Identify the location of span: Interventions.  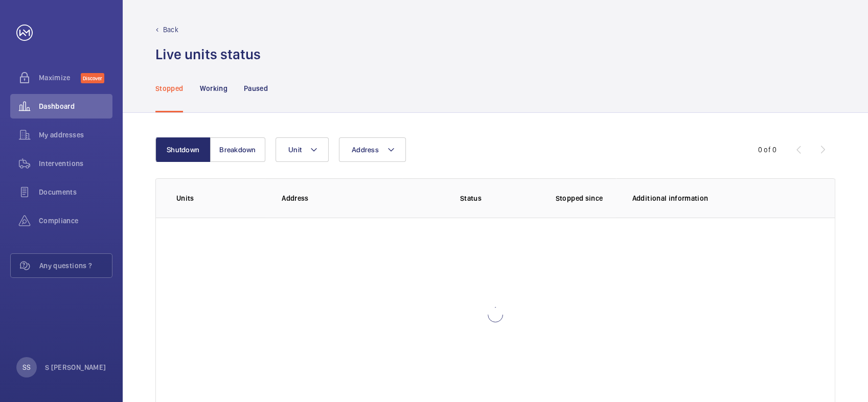
(75, 164).